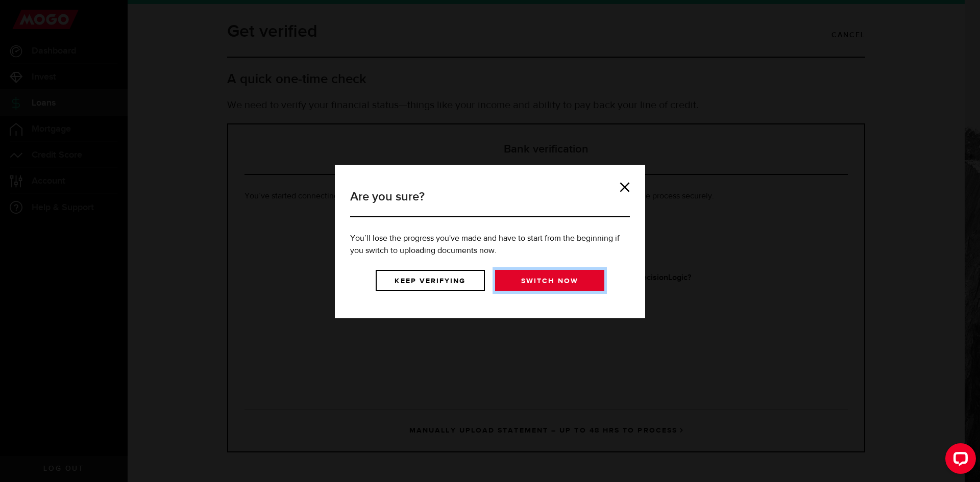 The image size is (980, 482). Describe the element at coordinates (490, 245) in the screenshot. I see `p: You’ll lose the progress you've made and have to start from the beginning if you switch to upload...` at that location.